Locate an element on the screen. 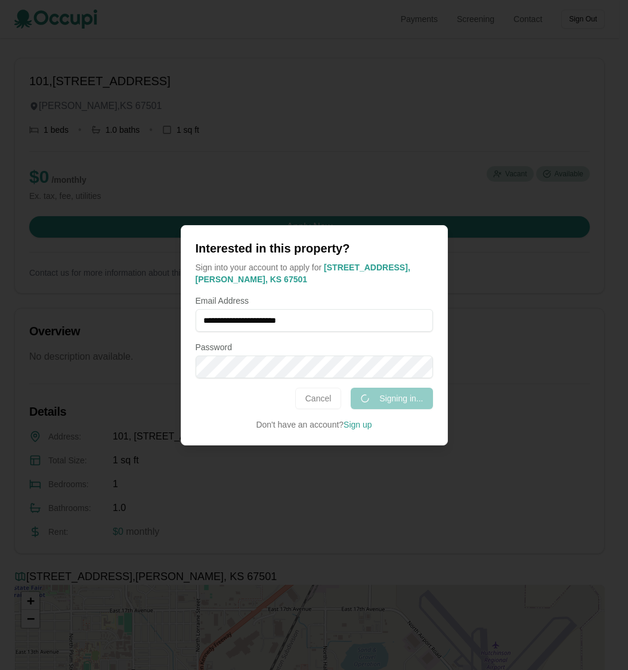 The image size is (628, 670). label: Email Address is located at coordinates (314, 301).